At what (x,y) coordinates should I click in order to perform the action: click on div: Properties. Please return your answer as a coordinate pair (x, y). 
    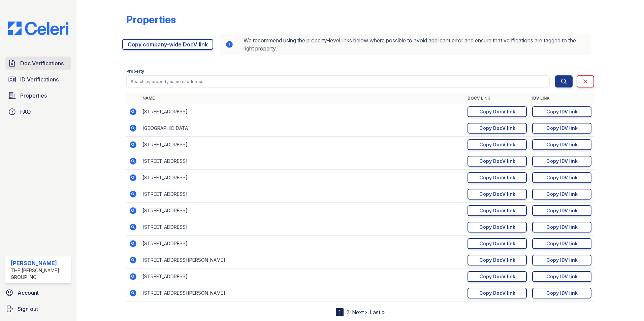
    Looking at the image, I should click on (151, 19).